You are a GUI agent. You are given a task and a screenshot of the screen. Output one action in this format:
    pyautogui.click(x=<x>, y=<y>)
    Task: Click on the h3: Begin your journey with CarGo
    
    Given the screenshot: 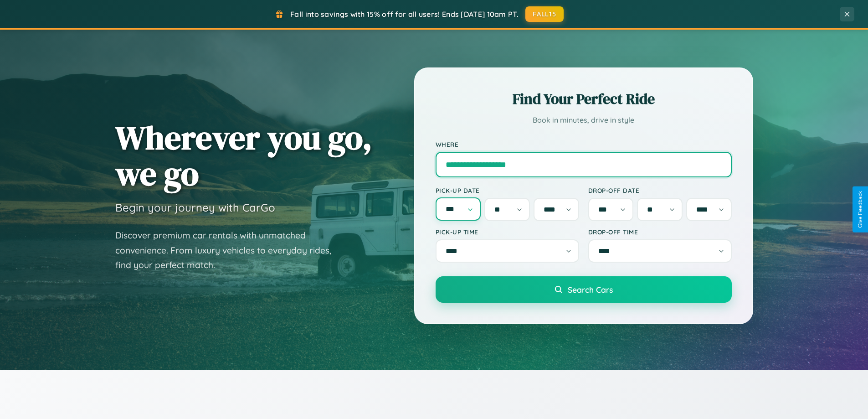 What is the action you would take?
    pyautogui.click(x=195, y=208)
    